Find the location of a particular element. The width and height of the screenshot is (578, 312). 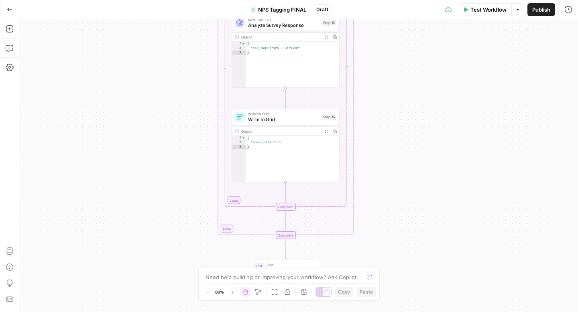

button: Paste is located at coordinates (366, 292).